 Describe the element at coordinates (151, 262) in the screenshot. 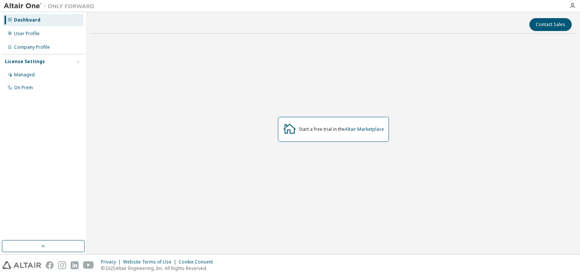

I see `div: Website Terms of Use` at that location.